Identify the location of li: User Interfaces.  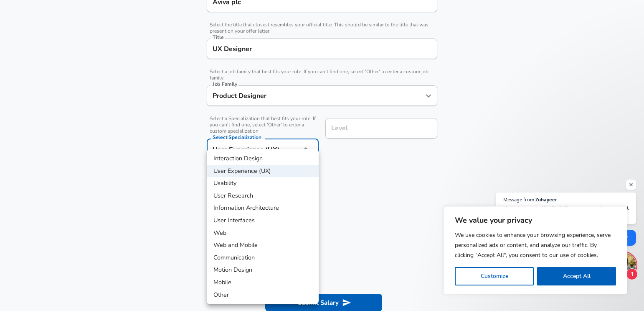
(263, 220).